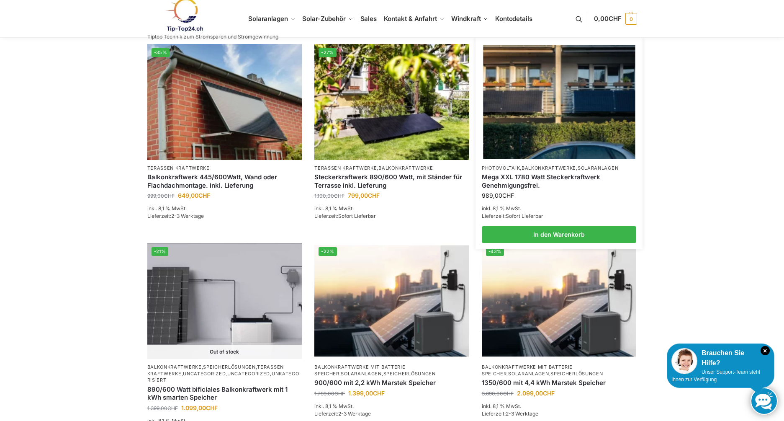  What do you see at coordinates (392, 102) in the screenshot?
I see `a: -27%Steckerkraftwerk 890/600 Watt, mit Ständer für Terrasse inkl. Lieferung` at bounding box center [392, 102].